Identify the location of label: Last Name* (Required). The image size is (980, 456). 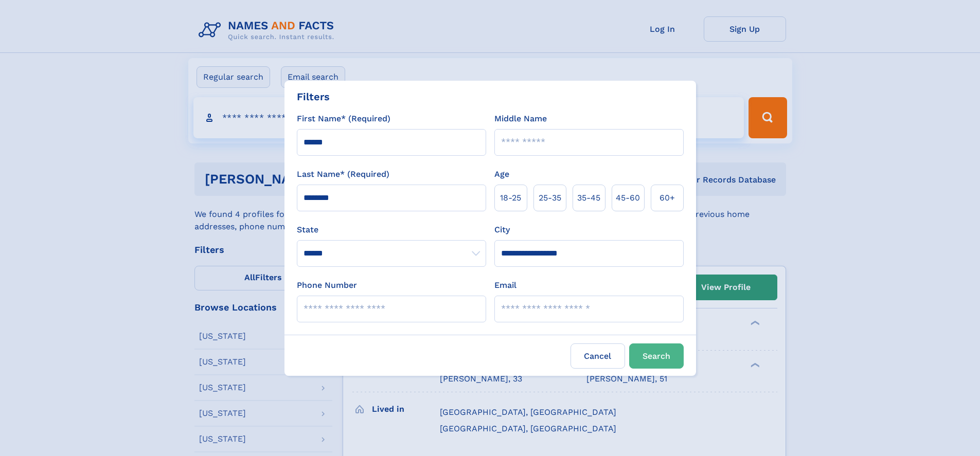
(343, 174).